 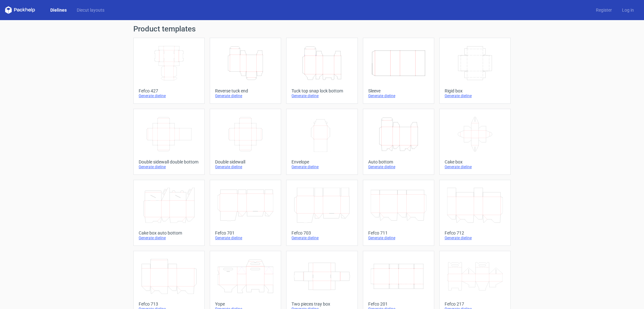 What do you see at coordinates (246, 71) in the screenshot?
I see `a: Reverse tuck endGenerate dieline` at bounding box center [246, 71].